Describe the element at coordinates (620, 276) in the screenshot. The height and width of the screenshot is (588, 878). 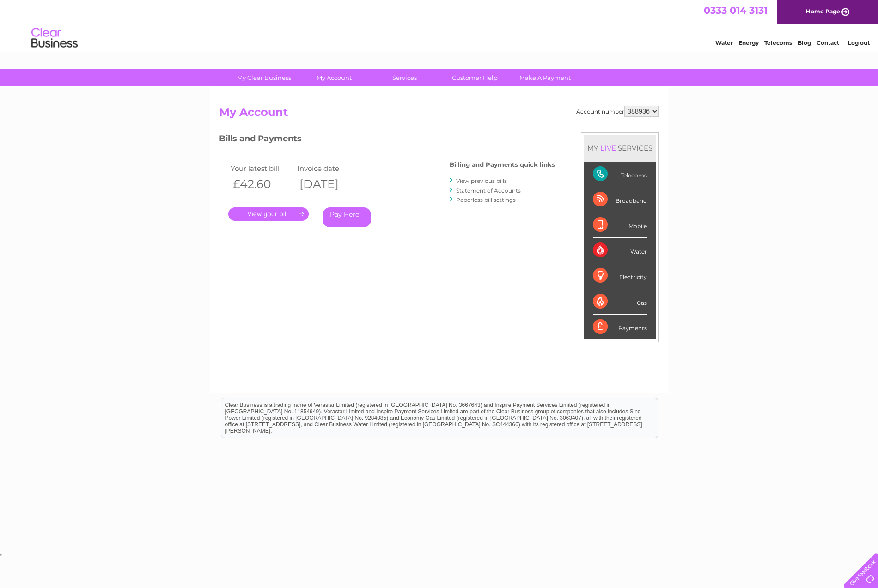
I see `div: Electricity` at that location.